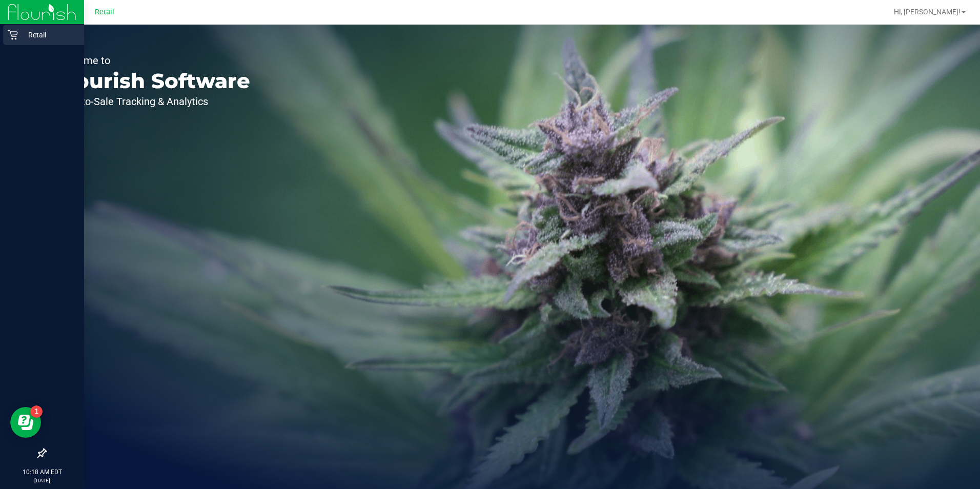 Image resolution: width=980 pixels, height=489 pixels. Describe the element at coordinates (153, 81) in the screenshot. I see `p: Flourish Software` at that location.